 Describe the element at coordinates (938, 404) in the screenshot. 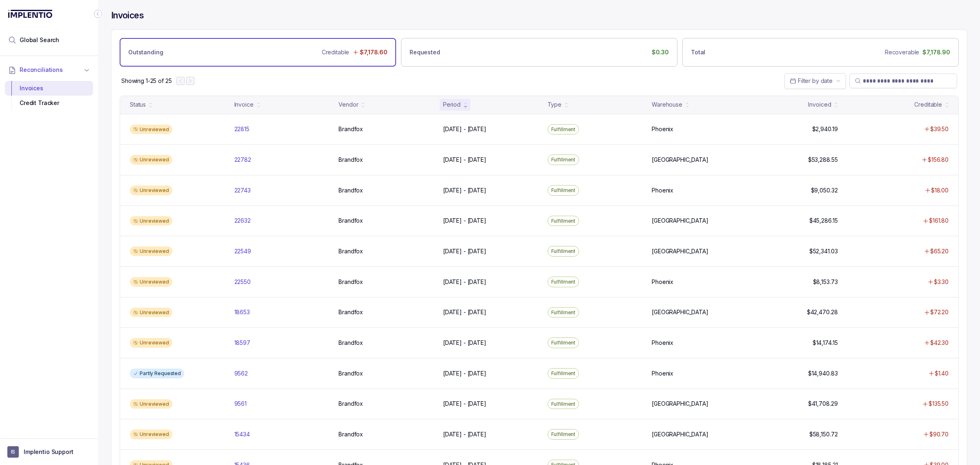

I see `p: $135.50` at that location.